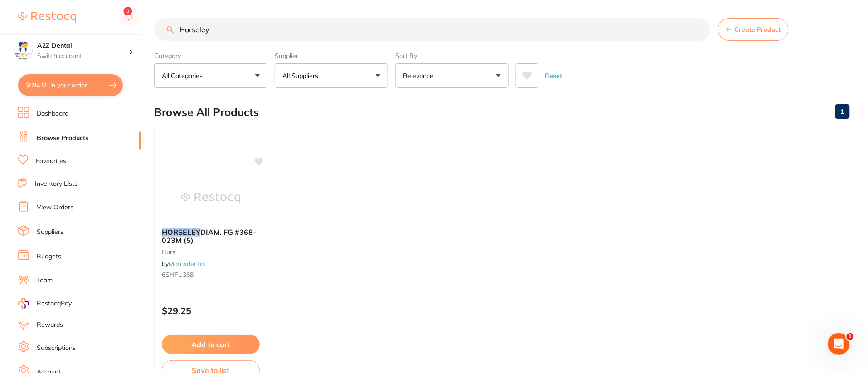 The width and height of the screenshot is (868, 373). What do you see at coordinates (49, 257) in the screenshot?
I see `a: Budgets` at bounding box center [49, 257].